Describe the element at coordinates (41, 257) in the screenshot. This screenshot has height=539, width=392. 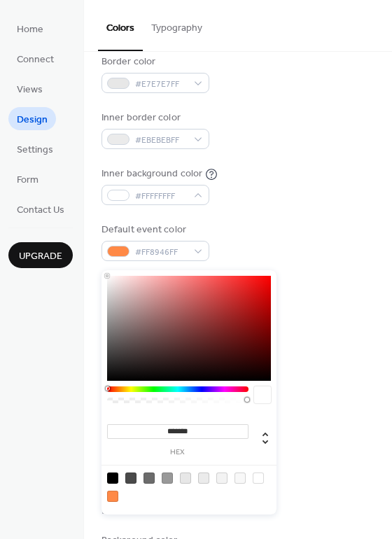
I see `span: Upgrade` at that location.